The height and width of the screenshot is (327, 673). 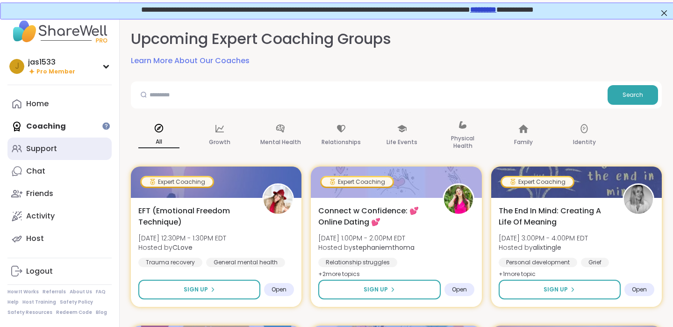 I want to click on span: Connect w Confidence: 💕 Online Dating 💕, so click(x=375, y=216).